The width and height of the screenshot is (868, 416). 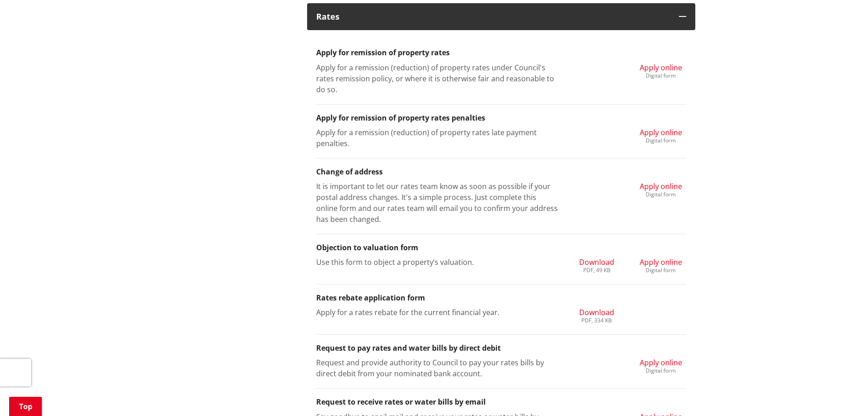 I want to click on h3: Rates rebate application form, so click(x=501, y=297).